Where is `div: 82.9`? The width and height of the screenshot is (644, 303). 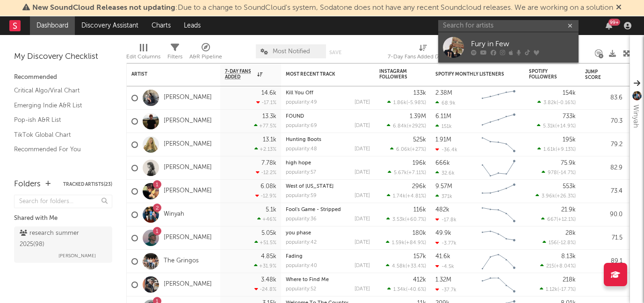 div: 82.9 is located at coordinates (604, 168).